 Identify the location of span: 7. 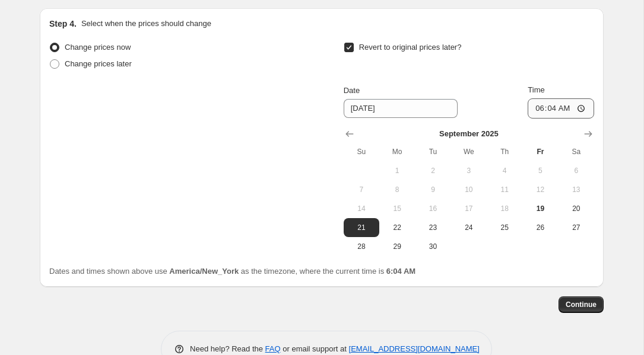
(362, 190).